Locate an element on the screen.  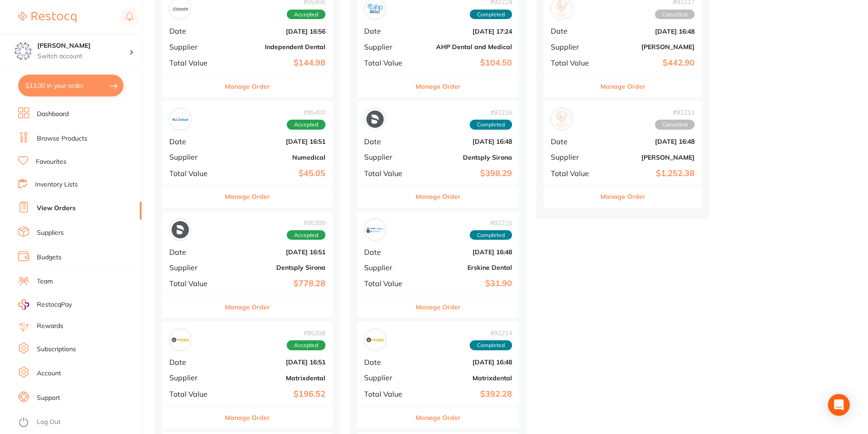
a: Subscriptions is located at coordinates (57, 349).